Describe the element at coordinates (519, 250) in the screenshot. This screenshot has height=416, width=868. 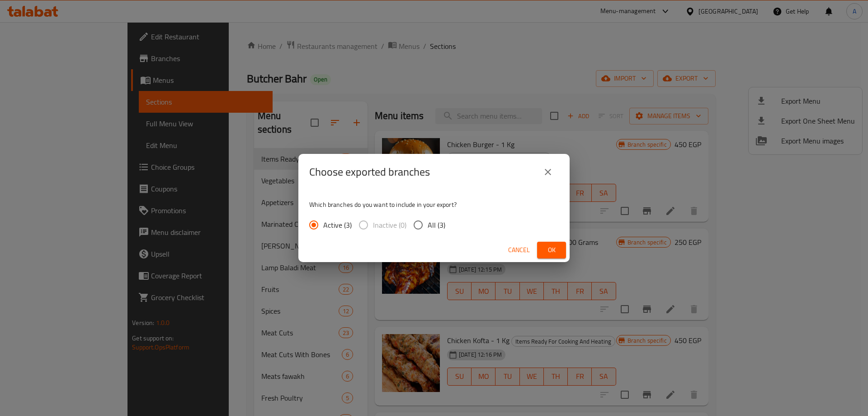
I see `span: Cancel` at that location.